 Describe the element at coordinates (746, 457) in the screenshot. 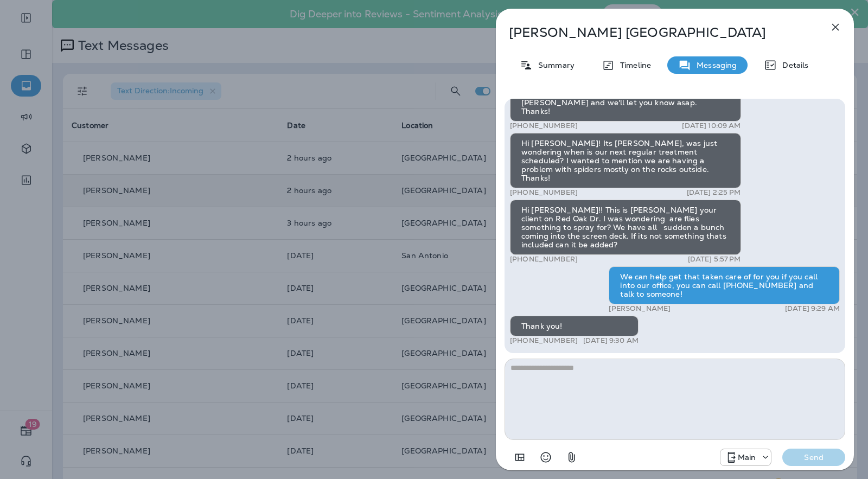

I see `div: +1 (817) 482-3792` at that location.